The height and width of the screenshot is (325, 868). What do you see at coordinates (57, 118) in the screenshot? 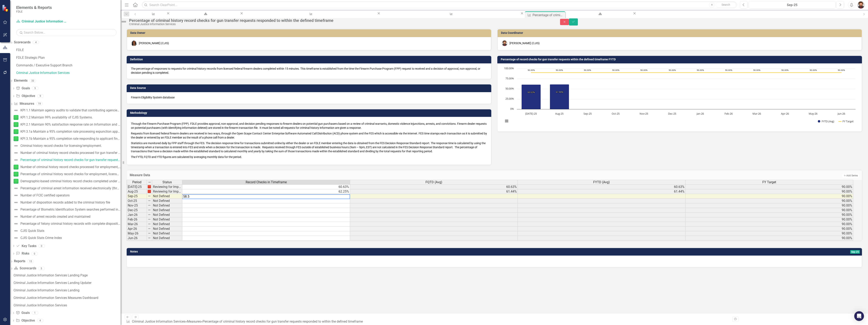
I see `div: KPI 1.2 Maintain 99% availability of CJIS Systems.` at bounding box center [57, 118].